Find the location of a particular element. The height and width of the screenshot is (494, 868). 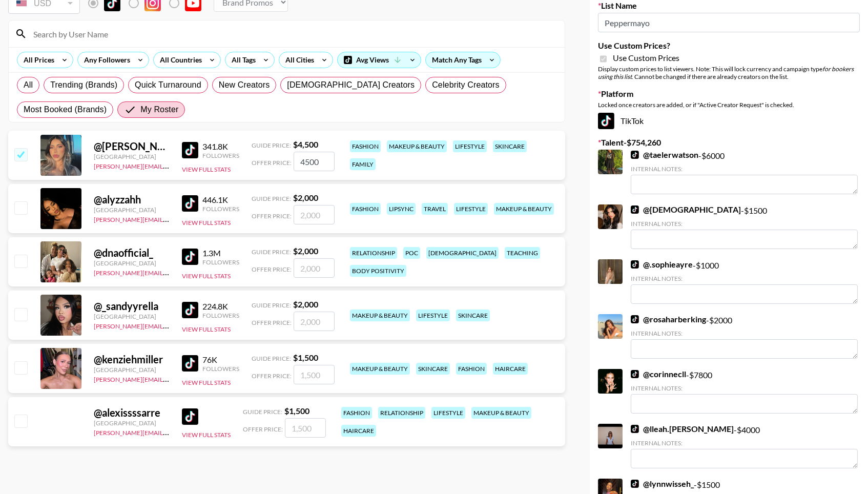

div: relationship is located at coordinates (402, 412).